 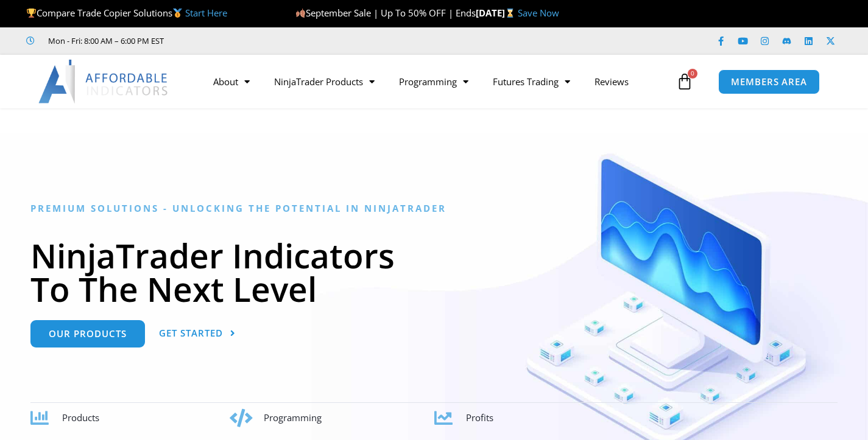 I want to click on span: Get Started, so click(x=191, y=333).